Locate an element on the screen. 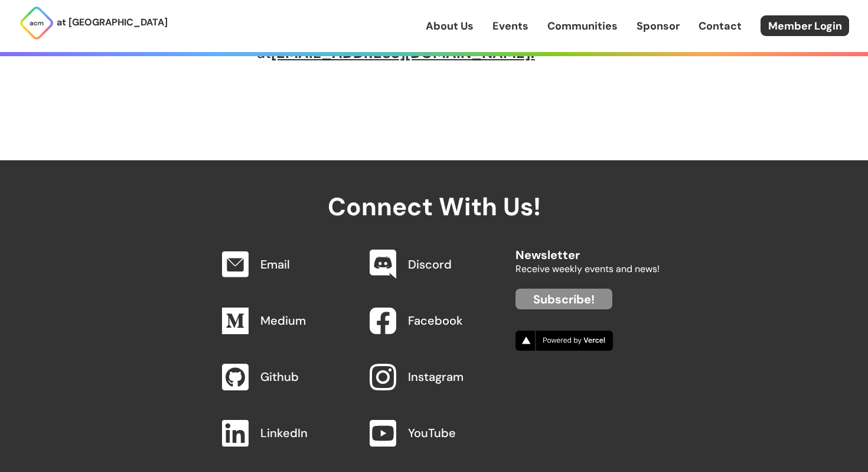 Image resolution: width=868 pixels, height=472 pixels. a: Contact is located at coordinates (720, 26).